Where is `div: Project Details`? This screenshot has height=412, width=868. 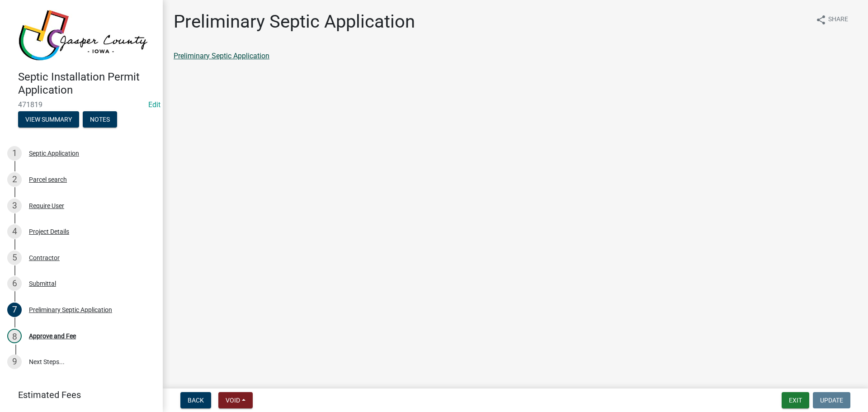 div: Project Details is located at coordinates (49, 231).